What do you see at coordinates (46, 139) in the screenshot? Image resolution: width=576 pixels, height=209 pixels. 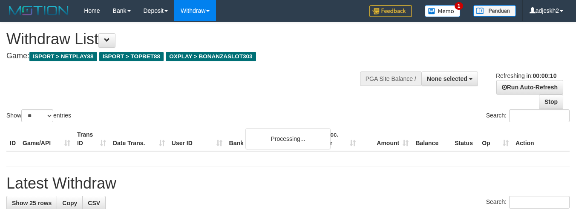 I see `th: Game/API` at bounding box center [46, 139].